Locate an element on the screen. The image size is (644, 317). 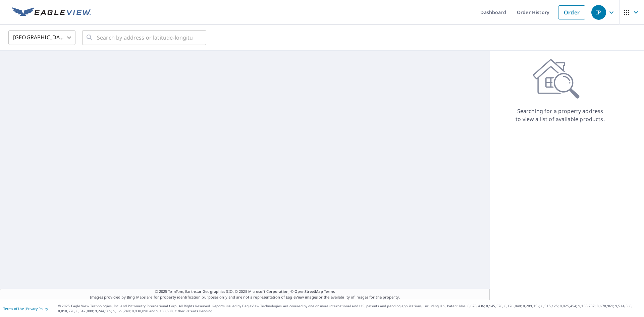
p: Searching for a property address to view a list of available products. is located at coordinates (560, 115).